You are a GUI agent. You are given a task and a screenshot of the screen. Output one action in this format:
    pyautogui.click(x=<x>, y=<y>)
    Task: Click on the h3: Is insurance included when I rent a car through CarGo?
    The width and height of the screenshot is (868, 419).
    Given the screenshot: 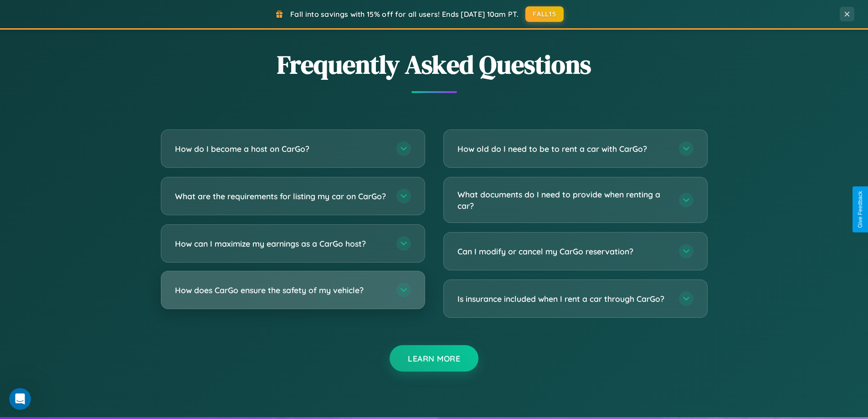 What is the action you would take?
    pyautogui.click(x=564, y=298)
    